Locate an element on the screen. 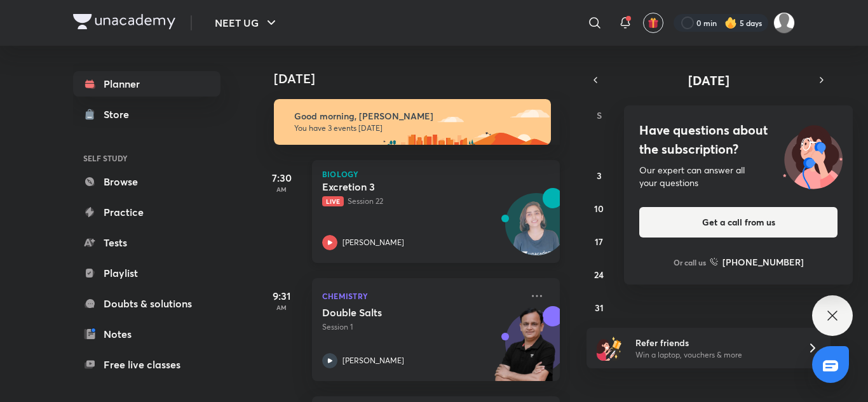 This screenshot has width=868, height=402. abbr: August 10, 2025 is located at coordinates (599, 208).